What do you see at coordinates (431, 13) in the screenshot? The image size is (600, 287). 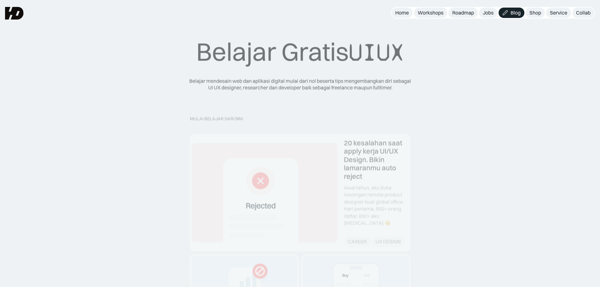 I see `a: Workshops` at bounding box center [431, 13].